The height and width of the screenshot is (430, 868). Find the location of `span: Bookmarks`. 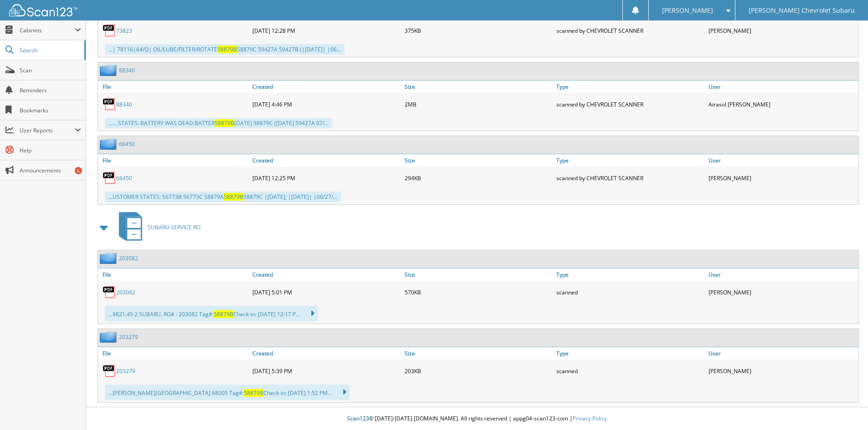

span: Bookmarks is located at coordinates (50, 110).